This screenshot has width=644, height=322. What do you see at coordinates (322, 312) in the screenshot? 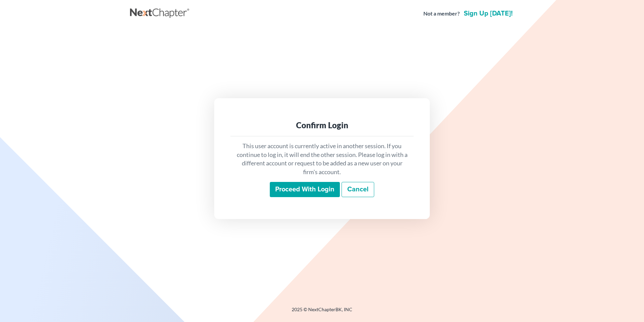
I see `div: 2025 © NextChapterBK, INC` at bounding box center [322, 312].